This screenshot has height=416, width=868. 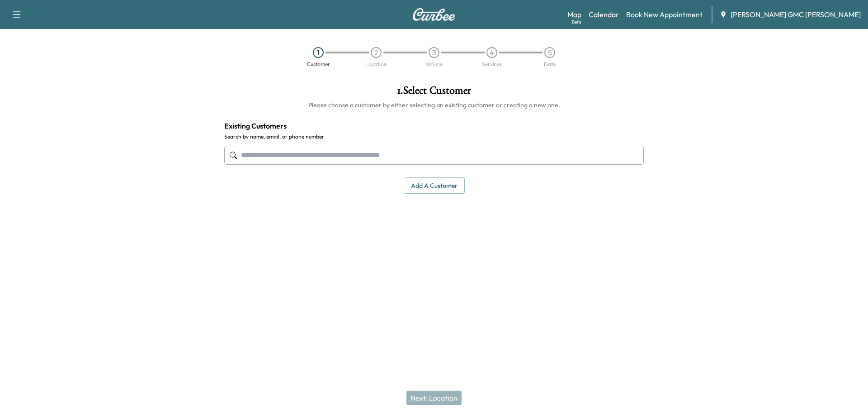 What do you see at coordinates (318, 53) in the screenshot?
I see `div: 1` at bounding box center [318, 53].